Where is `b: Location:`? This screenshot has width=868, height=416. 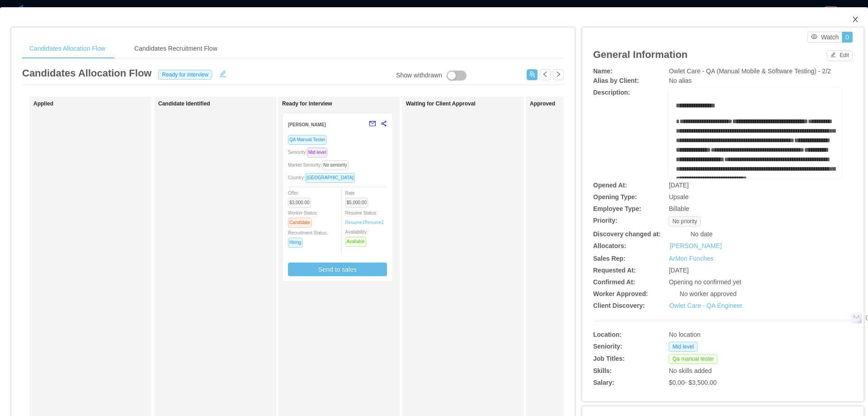 b: Location: is located at coordinates (607, 334).